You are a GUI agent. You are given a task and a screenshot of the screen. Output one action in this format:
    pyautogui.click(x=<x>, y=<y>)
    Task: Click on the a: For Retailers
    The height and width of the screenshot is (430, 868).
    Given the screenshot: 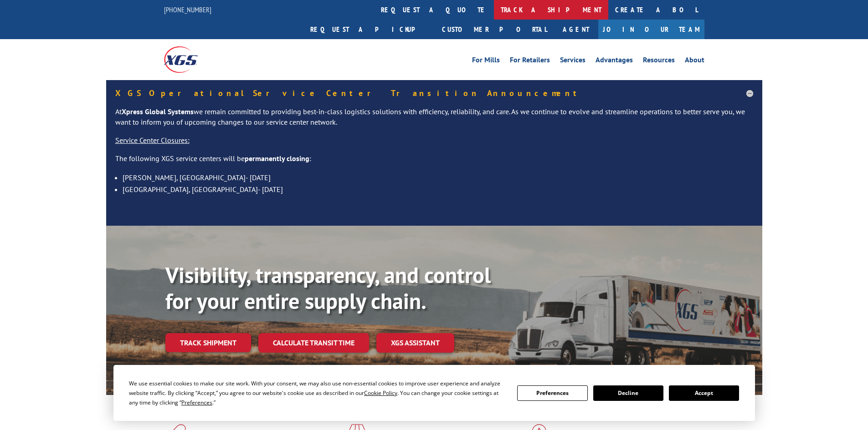 What is the action you would take?
    pyautogui.click(x=530, y=61)
    